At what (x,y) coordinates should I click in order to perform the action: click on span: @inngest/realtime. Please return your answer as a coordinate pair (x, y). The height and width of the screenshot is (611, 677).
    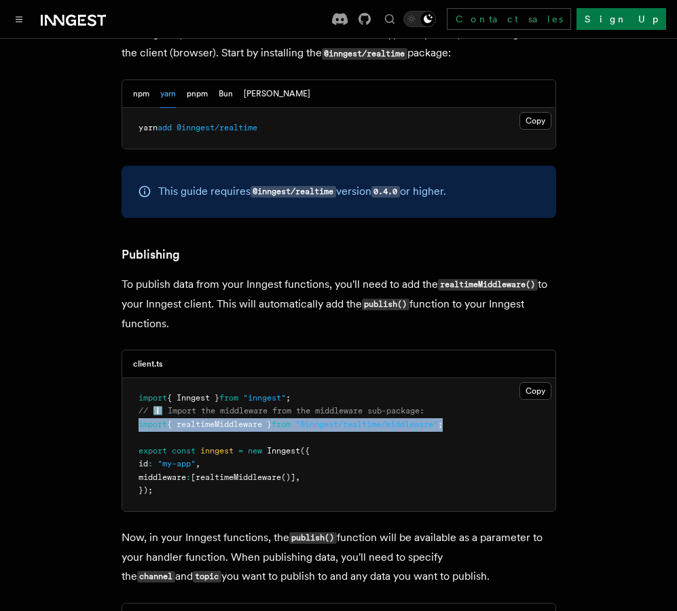
    Looking at the image, I should click on (217, 128).